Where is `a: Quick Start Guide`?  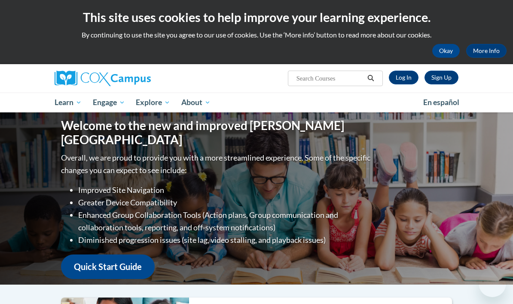
a: Quick Start Guide is located at coordinates (108, 266).